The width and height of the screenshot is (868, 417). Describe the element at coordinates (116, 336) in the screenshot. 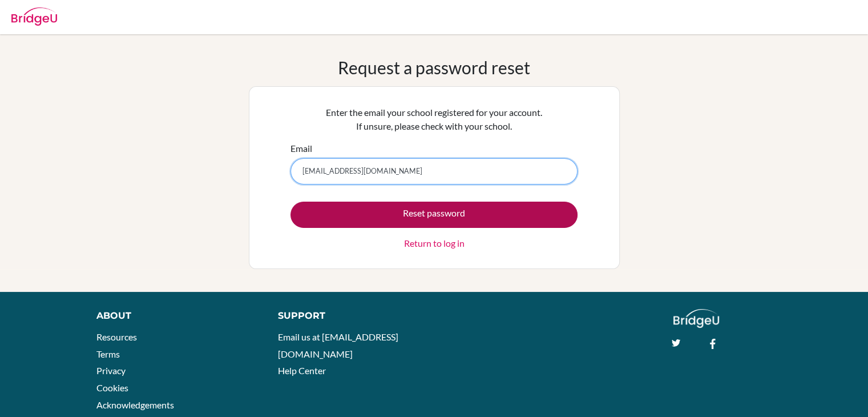

I see `a: Resources` at that location.